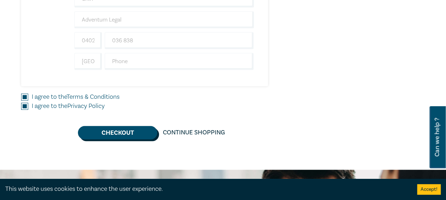 This screenshot has height=200, width=446. What do you see at coordinates (86, 106) in the screenshot?
I see `a: Privacy Policy` at bounding box center [86, 106].